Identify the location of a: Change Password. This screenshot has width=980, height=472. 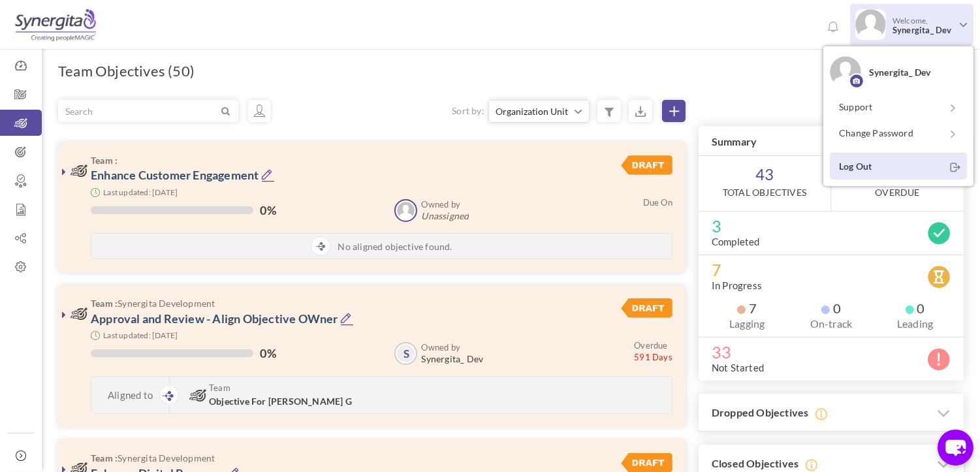
(898, 133).